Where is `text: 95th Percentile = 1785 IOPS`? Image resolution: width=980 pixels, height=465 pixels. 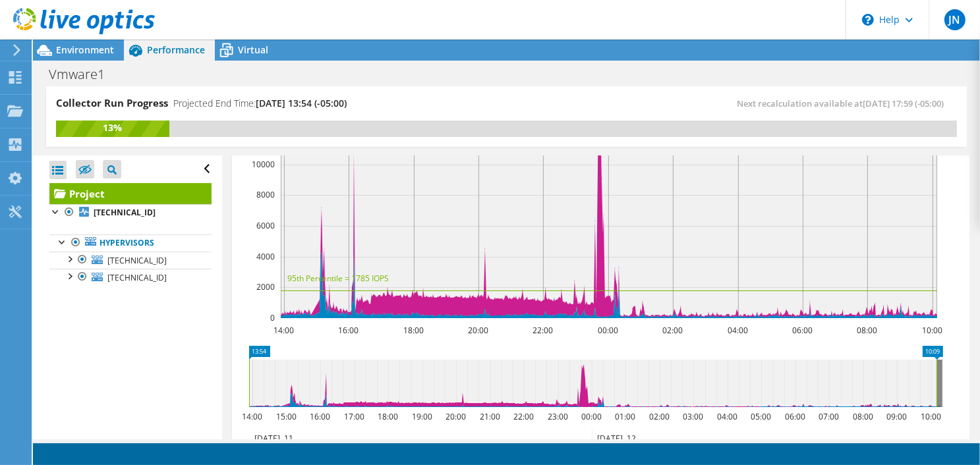
text: 95th Percentile = 1785 IOPS is located at coordinates (338, 278).